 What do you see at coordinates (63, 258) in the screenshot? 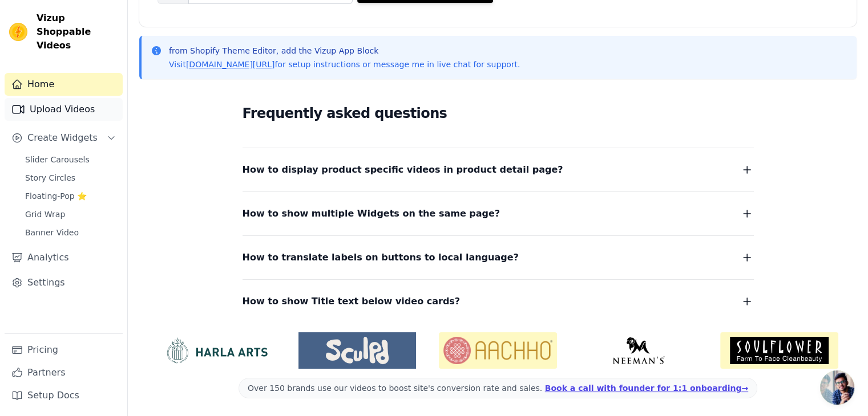
I see `a: Analytics` at bounding box center [63, 258].